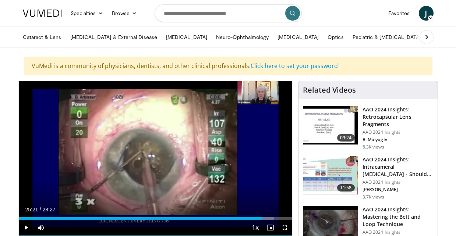 The height and width of the screenshot is (236, 456). Describe the element at coordinates (426, 13) in the screenshot. I see `span: J` at that location.